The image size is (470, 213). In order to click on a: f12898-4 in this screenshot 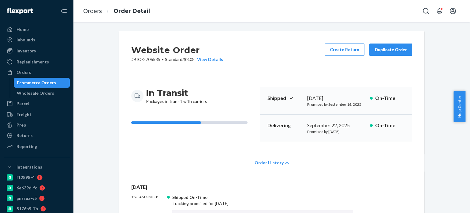, I will do `click(37, 177)`.